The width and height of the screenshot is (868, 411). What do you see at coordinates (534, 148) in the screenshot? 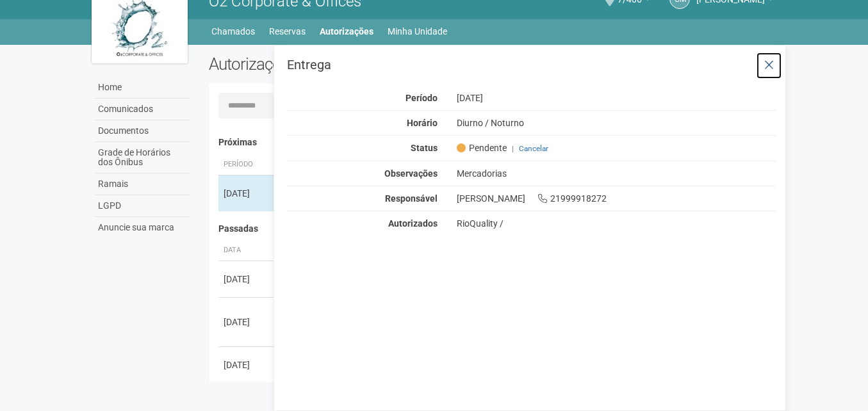
I see `a: Cancelar` at bounding box center [534, 148].